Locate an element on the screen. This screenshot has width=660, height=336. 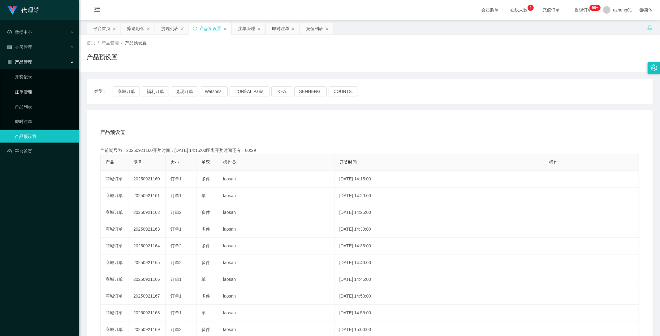
i: 图标: check-circle-o is located at coordinates (10, 32).